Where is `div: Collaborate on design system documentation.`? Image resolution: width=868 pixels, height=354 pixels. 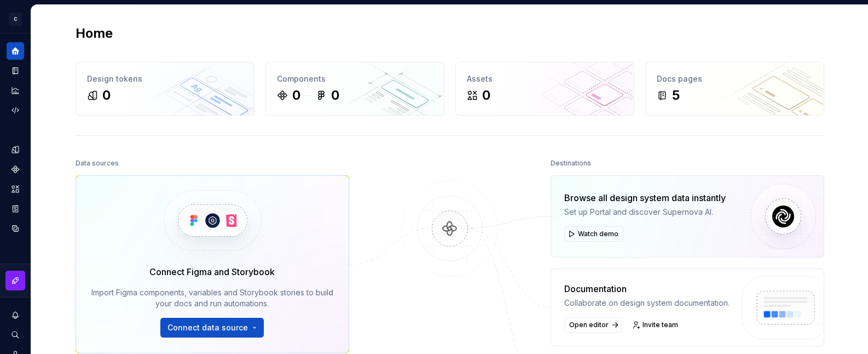
div: Collaborate on design system documentation. is located at coordinates (647, 302).